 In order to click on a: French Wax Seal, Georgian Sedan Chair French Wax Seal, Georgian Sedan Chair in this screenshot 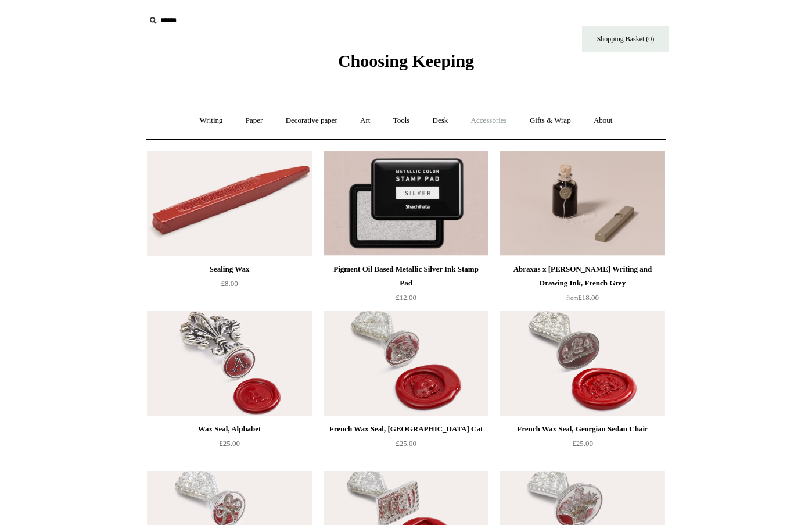, I will do `click(583, 363)`.